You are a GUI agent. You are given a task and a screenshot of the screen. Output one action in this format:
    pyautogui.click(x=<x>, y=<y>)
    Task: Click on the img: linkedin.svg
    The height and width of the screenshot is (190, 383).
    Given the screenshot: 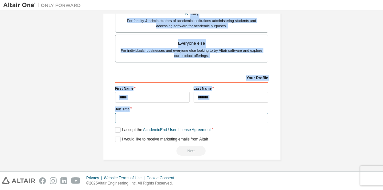 What is the action you would take?
    pyautogui.click(x=64, y=180)
    